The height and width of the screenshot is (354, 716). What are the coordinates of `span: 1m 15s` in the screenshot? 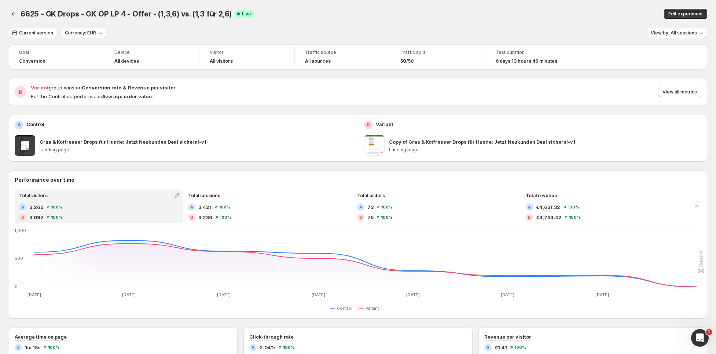 It's located at (33, 348).